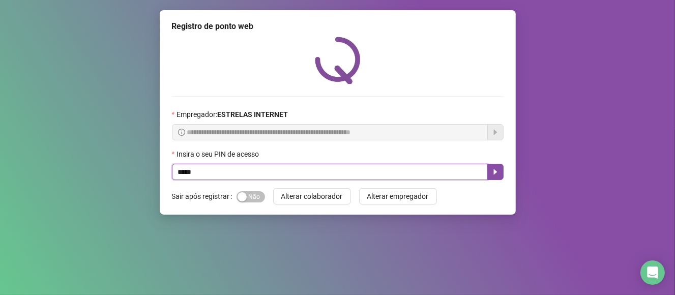 This screenshot has width=675, height=295. I want to click on span: caret-right, so click(495, 172).